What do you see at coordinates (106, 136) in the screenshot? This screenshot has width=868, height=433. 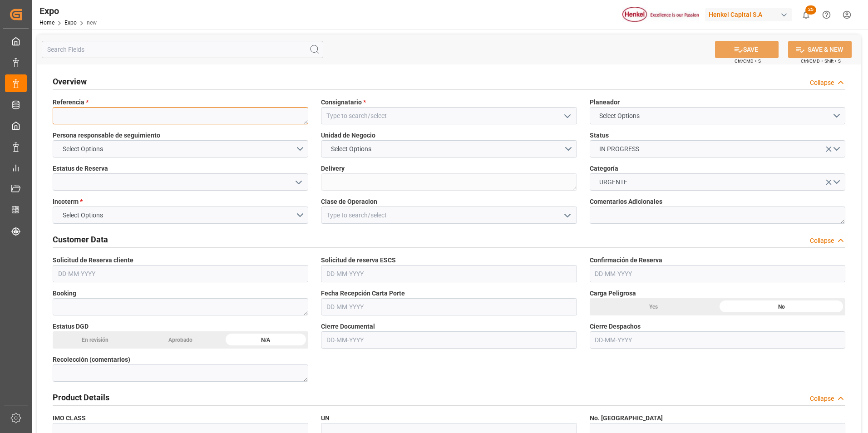 I see `span: Persona responsable de seguimiento` at bounding box center [106, 136].